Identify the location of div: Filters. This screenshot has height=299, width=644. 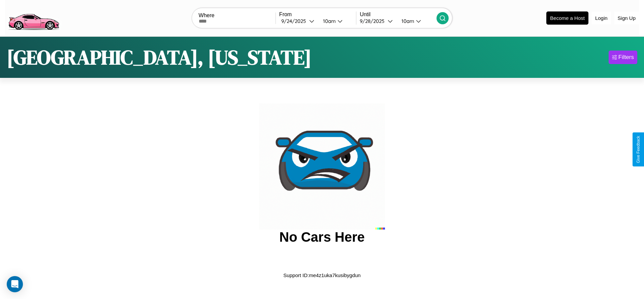
(626, 57).